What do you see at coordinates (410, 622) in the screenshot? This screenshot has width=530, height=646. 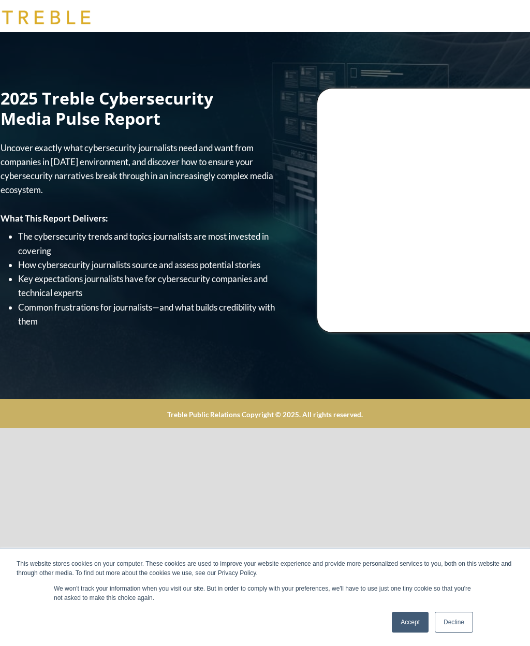 I see `a: Accept` at bounding box center [410, 622].